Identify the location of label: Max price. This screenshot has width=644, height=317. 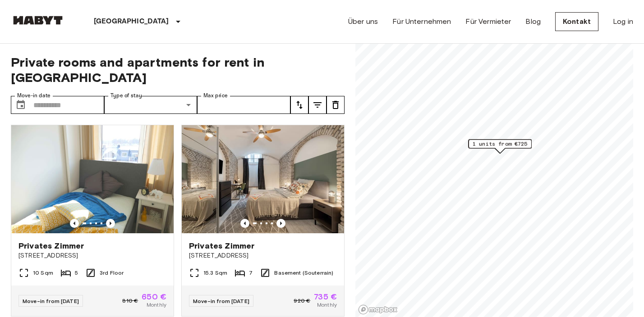
(215, 96).